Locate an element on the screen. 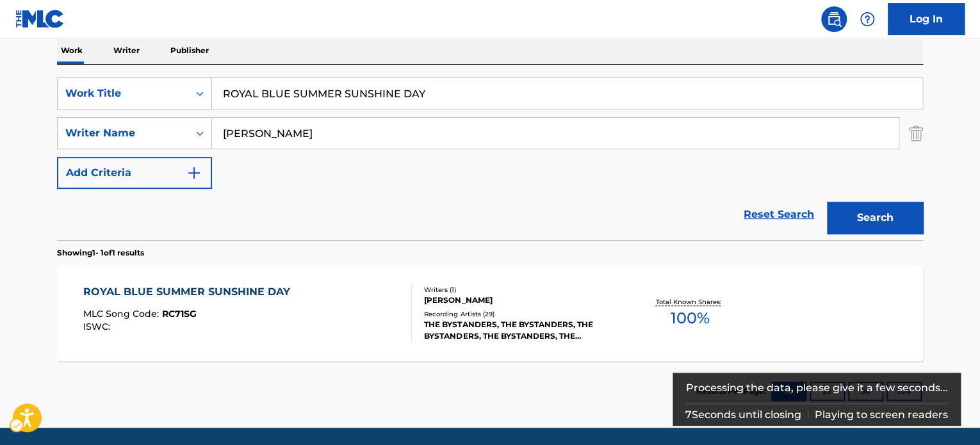  img: Delete Criterion is located at coordinates (916, 134).